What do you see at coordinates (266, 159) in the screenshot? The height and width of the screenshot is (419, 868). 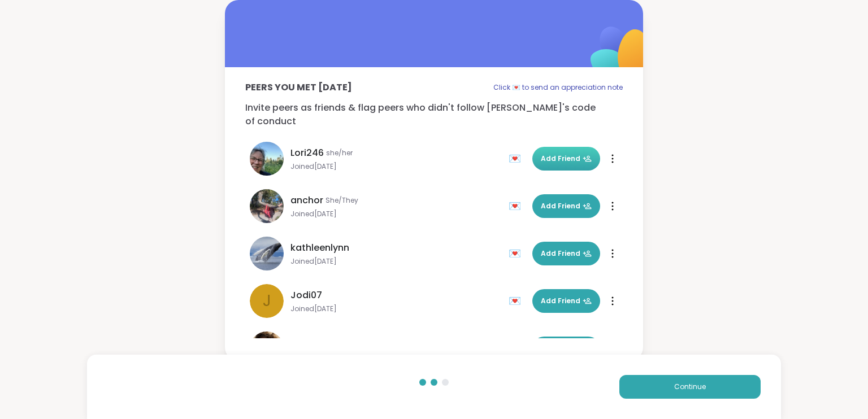 I see `img: Lori246` at bounding box center [266, 159].